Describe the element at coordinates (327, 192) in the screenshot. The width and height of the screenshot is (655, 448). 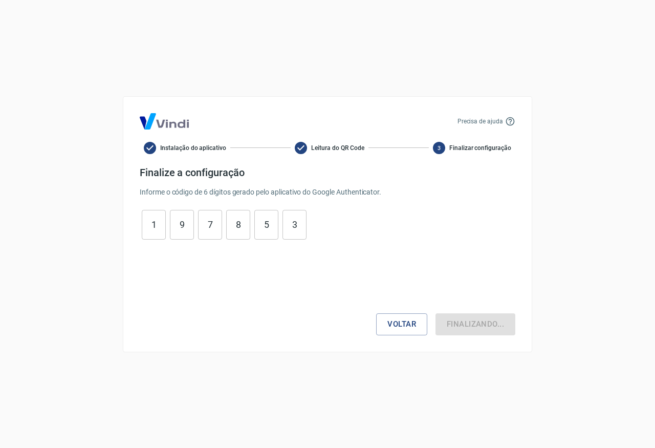
I see `p: Informe o código de 6 dígitos gerado pelo aplicativo do Google Authenticator.` at that location.